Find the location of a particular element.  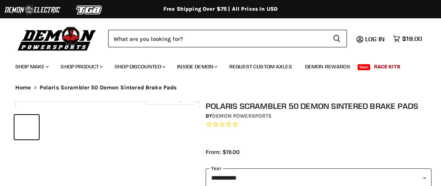

a: Request Custom Axles is located at coordinates (261, 66).